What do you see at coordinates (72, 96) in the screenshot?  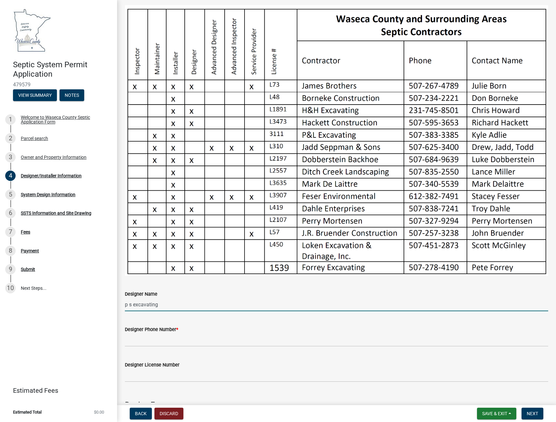 I see `wm-modal-confirm: Notes` at bounding box center [72, 96].